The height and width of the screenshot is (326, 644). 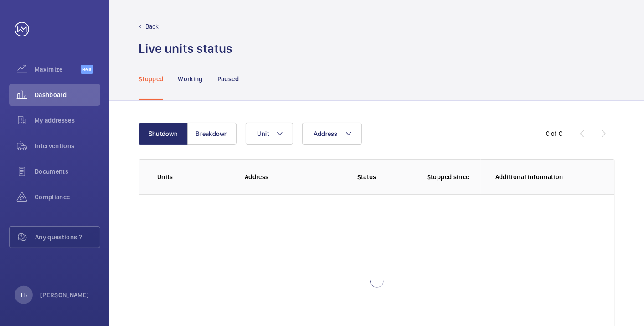 What do you see at coordinates (228, 79) in the screenshot?
I see `p: Paused` at bounding box center [228, 79].